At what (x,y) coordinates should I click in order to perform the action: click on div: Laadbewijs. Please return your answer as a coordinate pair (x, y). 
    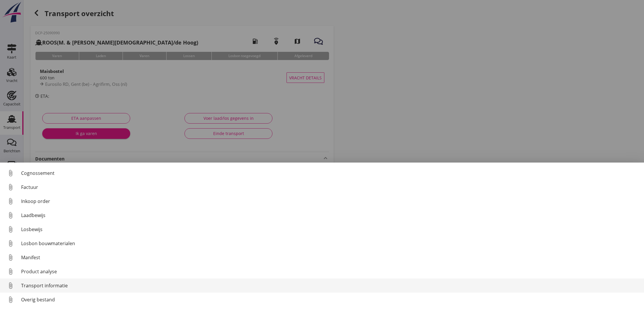
    Looking at the image, I should click on (330, 215).